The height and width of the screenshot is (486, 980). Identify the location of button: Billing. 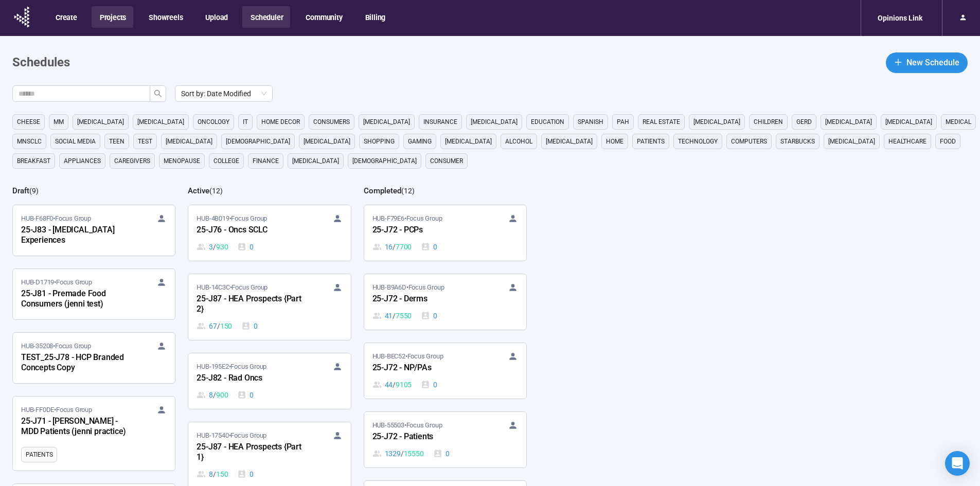
(375, 17).